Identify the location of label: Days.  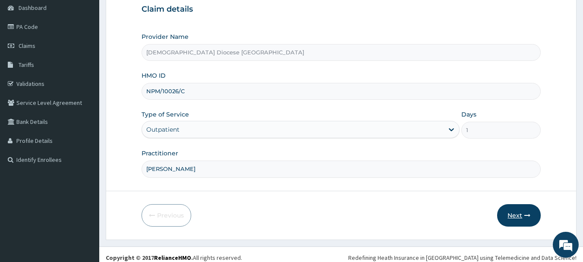
(469, 114).